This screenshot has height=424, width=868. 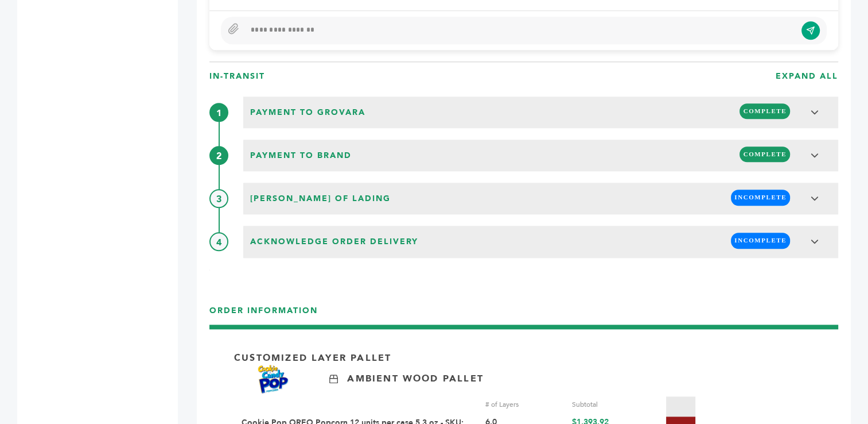 I want to click on p: Ambient Wood Pallet, so click(x=415, y=379).